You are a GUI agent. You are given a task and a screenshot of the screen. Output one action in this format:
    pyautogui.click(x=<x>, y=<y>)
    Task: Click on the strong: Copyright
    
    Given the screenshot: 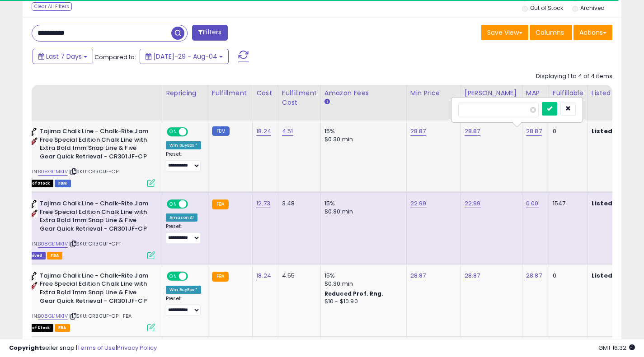 What is the action you would take?
    pyautogui.click(x=26, y=348)
    